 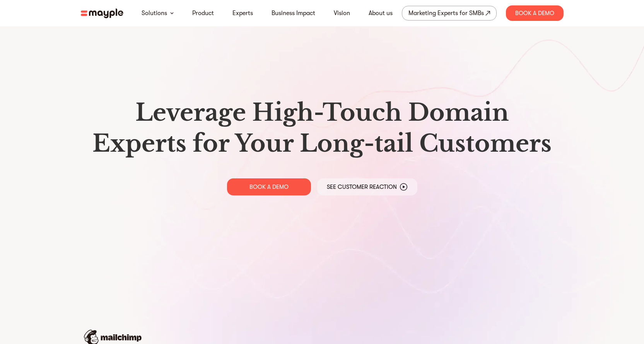 I want to click on h1: Leverage High-Touch Domain Experts for Your Long-tail Customers, so click(x=322, y=128).